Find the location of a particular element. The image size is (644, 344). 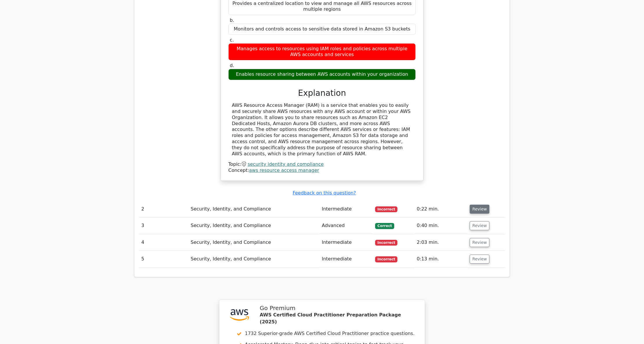

a: aws resource access manager is located at coordinates (284, 170).